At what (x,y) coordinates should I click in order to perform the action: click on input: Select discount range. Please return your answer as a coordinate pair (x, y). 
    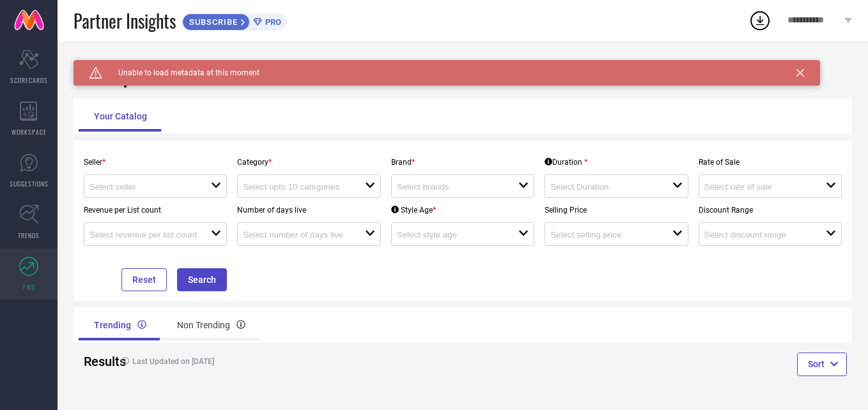
    Looking at the image, I should click on (758, 235).